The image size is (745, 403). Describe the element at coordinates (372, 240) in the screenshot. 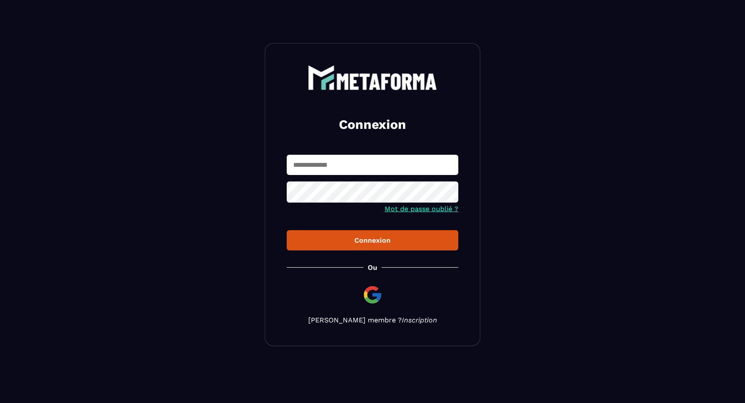

I see `button: Connexion` at that location.